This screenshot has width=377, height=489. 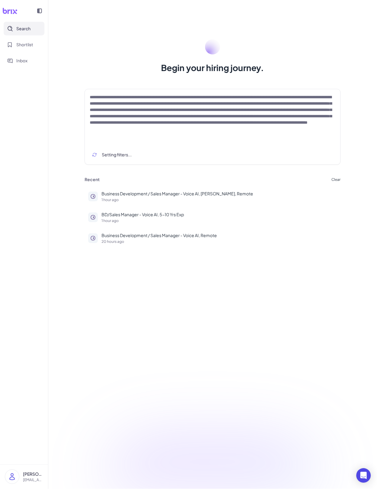 What do you see at coordinates (24, 28) in the screenshot?
I see `button: Search` at bounding box center [24, 28].